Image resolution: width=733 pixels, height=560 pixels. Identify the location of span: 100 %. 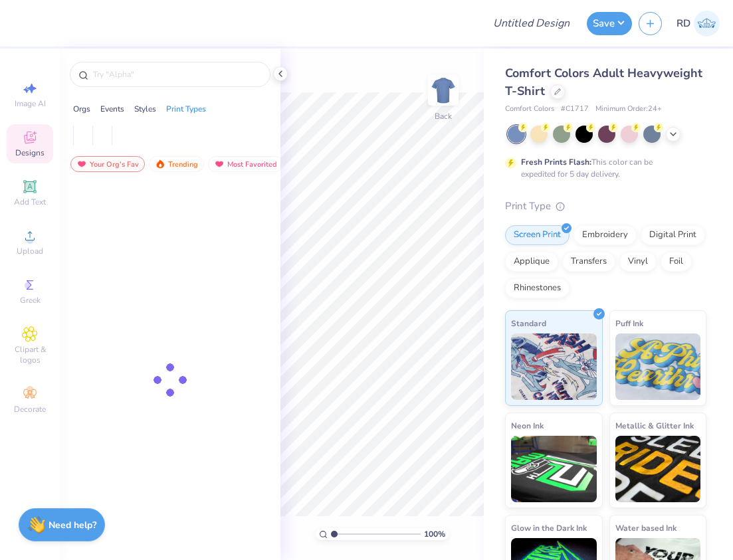
(434, 534).